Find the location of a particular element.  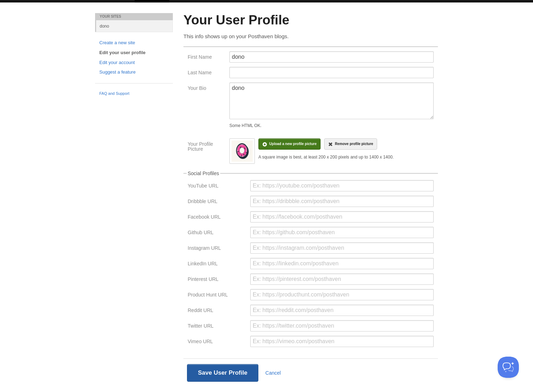

input: Ex: https://twitter.com/posthaven is located at coordinates (342, 326).